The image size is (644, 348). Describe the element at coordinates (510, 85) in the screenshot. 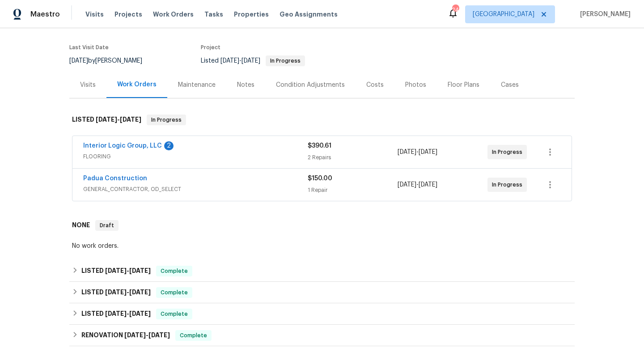

I see `div: Cases` at that location.